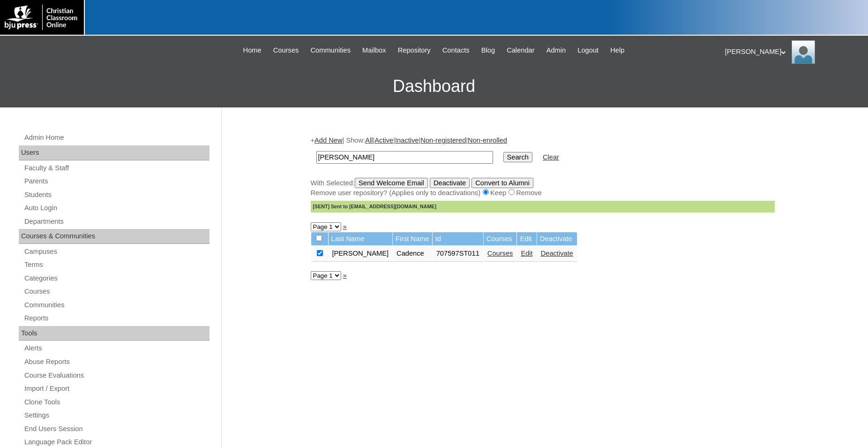 The image size is (868, 448). What do you see at coordinates (557, 254) in the screenshot?
I see `a: Deactivate` at bounding box center [557, 254].